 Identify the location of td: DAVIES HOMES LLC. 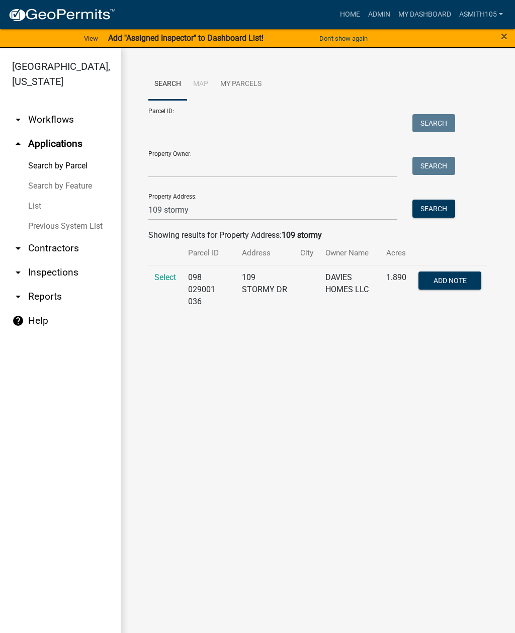
(350, 289).